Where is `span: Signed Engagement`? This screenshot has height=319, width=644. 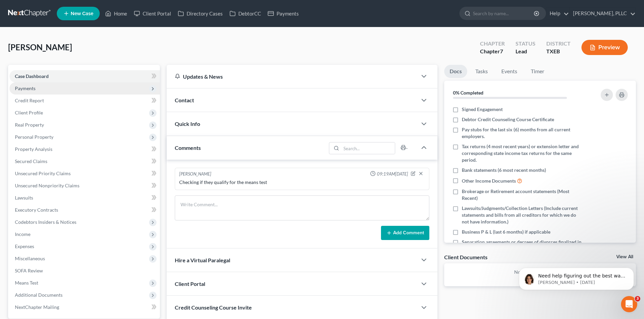
span: Signed Engagement is located at coordinates (482, 109).